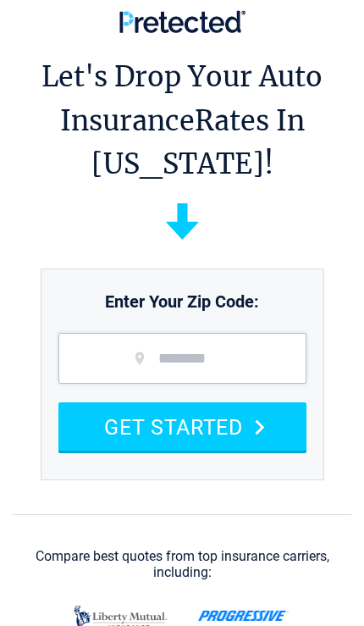 This screenshot has height=626, width=364. What do you see at coordinates (182, 564) in the screenshot?
I see `div: Compare best quotes from top insurance carriers, including:` at bounding box center [182, 564].